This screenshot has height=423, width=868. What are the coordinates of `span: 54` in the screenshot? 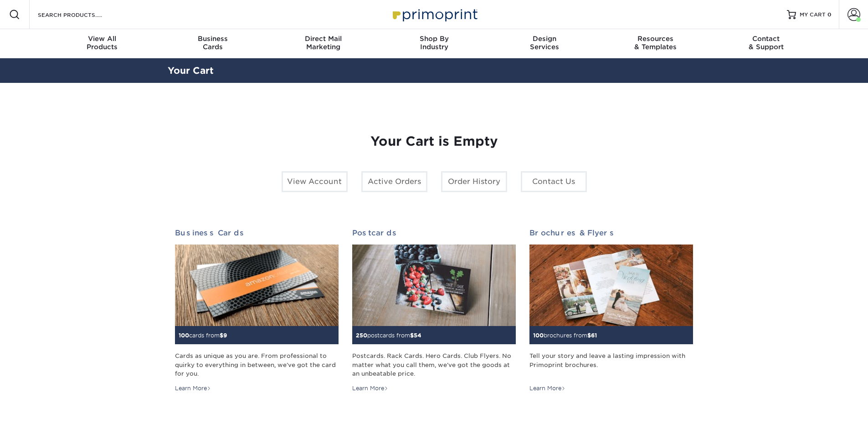 It's located at (418, 335).